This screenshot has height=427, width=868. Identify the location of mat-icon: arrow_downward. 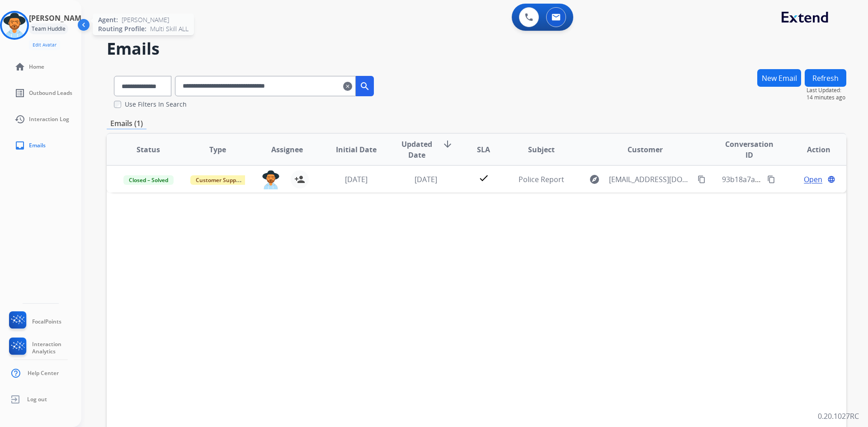
(448, 144).